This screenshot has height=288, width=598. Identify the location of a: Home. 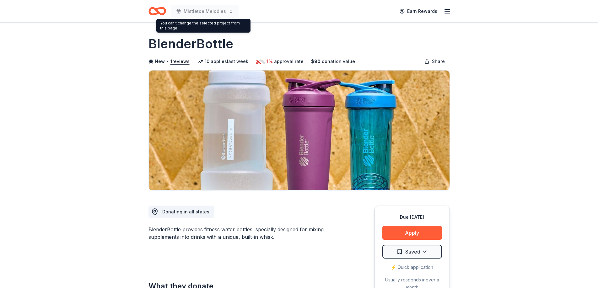
(157, 11).